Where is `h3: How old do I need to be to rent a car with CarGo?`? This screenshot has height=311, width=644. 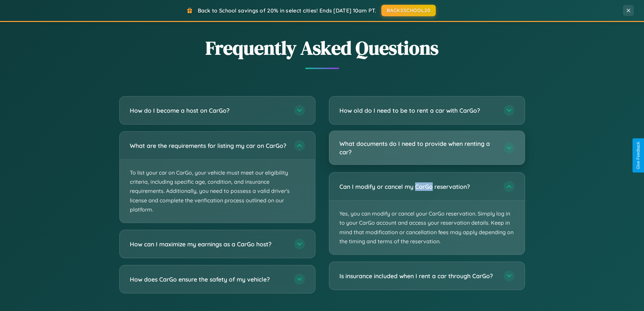
h3: How old do I need to be to rent a car with CarGo? is located at coordinates (418, 110).